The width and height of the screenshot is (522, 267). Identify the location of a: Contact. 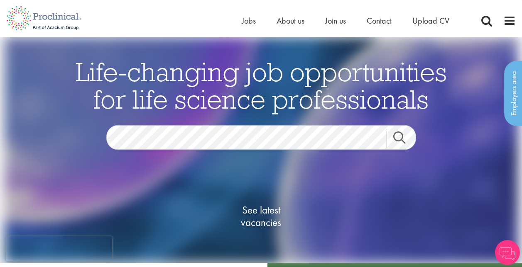
(379, 21).